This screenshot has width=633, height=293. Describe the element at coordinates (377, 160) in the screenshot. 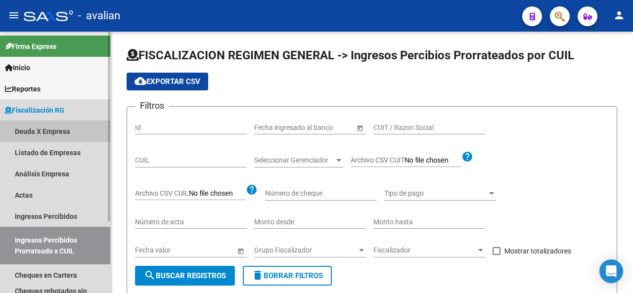

I see `span: Archivo CSV CUIT` at that location.